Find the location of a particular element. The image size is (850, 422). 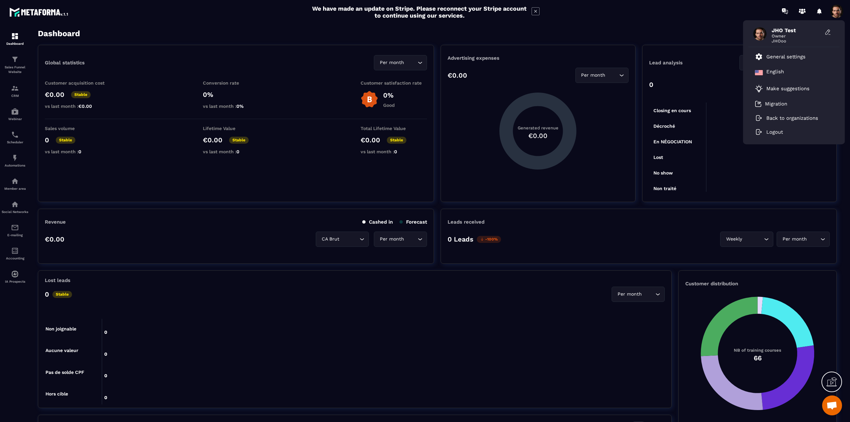

p: Sales Funnel Website is located at coordinates (15, 70).